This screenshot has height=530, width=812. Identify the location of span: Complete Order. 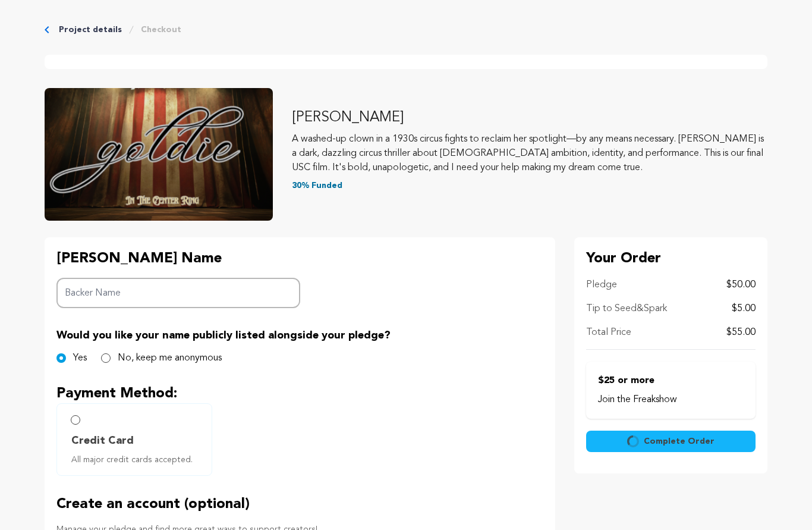
(678, 441).